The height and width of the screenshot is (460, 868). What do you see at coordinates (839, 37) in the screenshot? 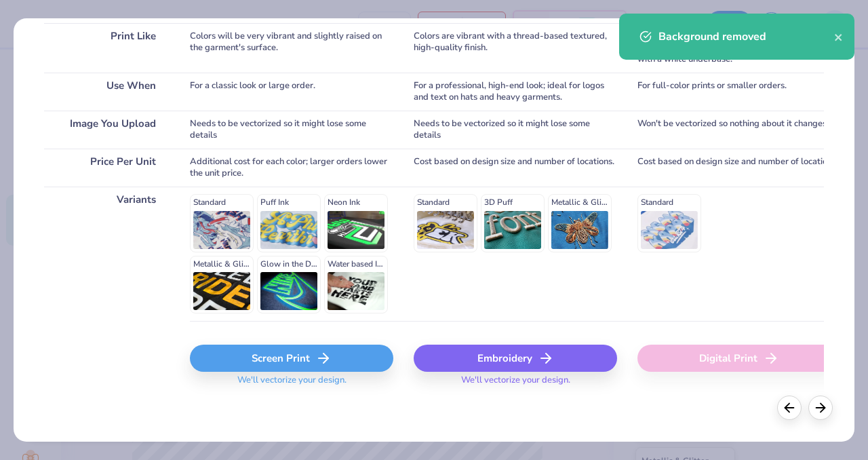
I see `button: close` at bounding box center [839, 37].